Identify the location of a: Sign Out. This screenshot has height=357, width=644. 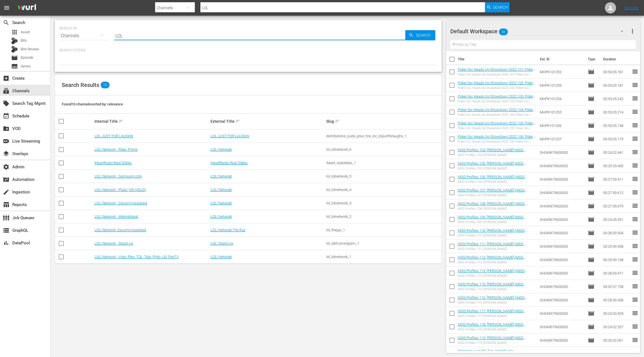
(631, 8).